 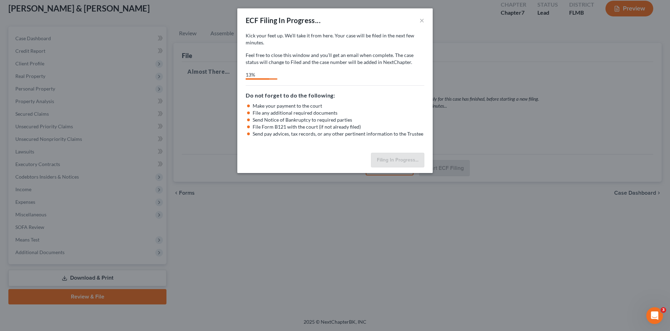 I want to click on div: ECF Filing In Progress..., so click(x=283, y=20).